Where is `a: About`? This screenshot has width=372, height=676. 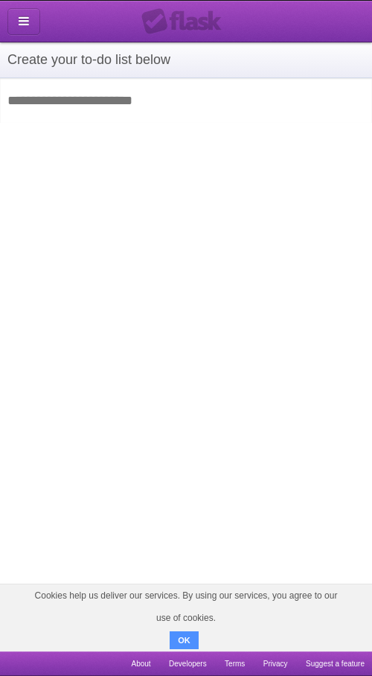 a: About is located at coordinates (141, 663).